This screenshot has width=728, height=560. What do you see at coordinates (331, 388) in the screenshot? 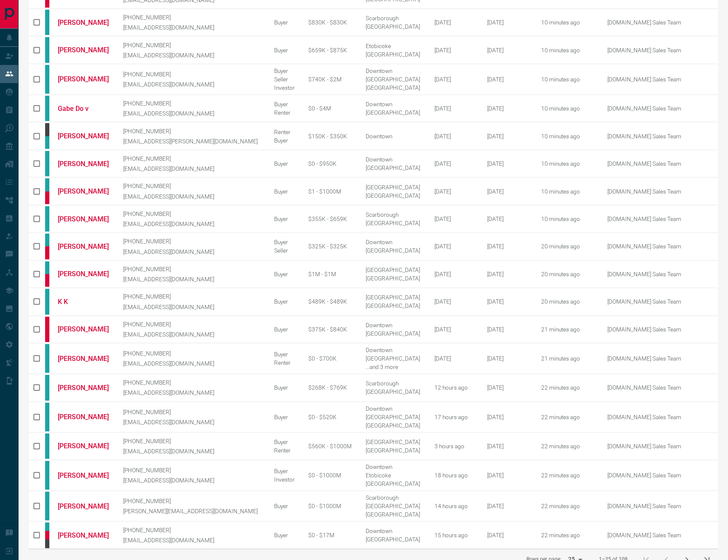
I see `div: $268K - $769K` at bounding box center [331, 388].